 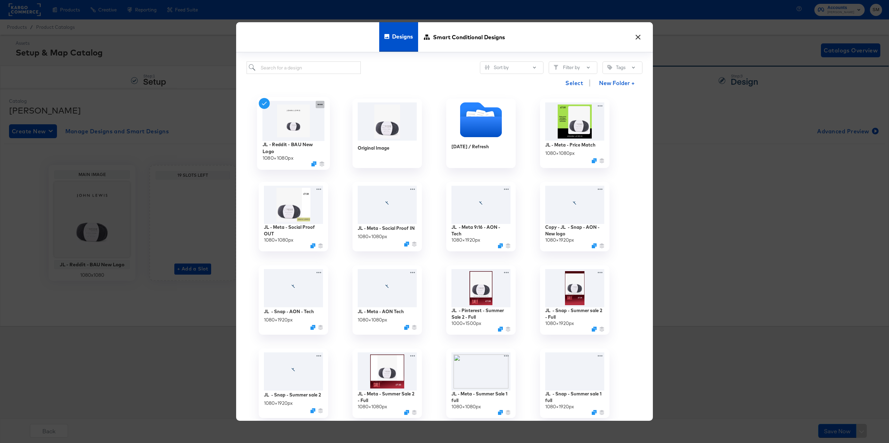 I want to click on div: JL - Meta - AON Tech1080×1080pxDuplicate, so click(x=387, y=300).